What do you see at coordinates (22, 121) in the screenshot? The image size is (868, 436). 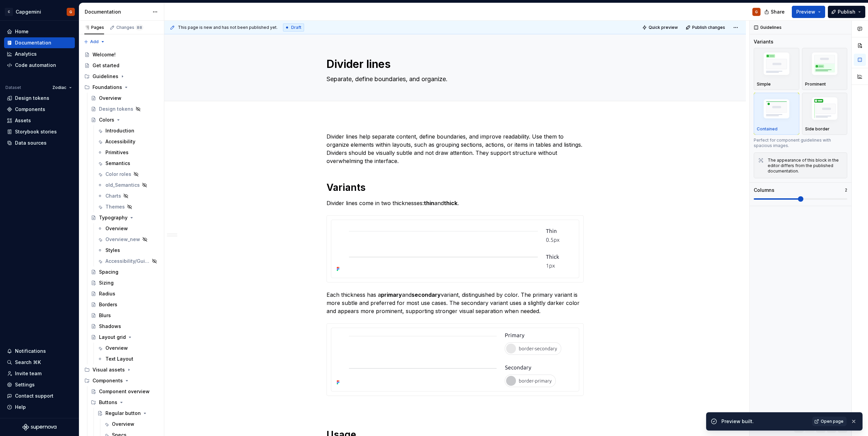 I see `div: Assets` at bounding box center [22, 121].